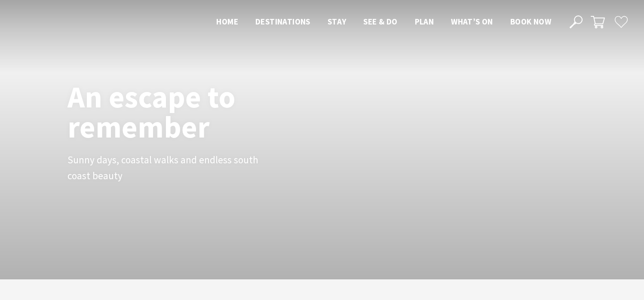  What do you see at coordinates (164, 168) in the screenshot?
I see `p: Sunny days, coastal walks and endless south coast beauty` at bounding box center [164, 168].